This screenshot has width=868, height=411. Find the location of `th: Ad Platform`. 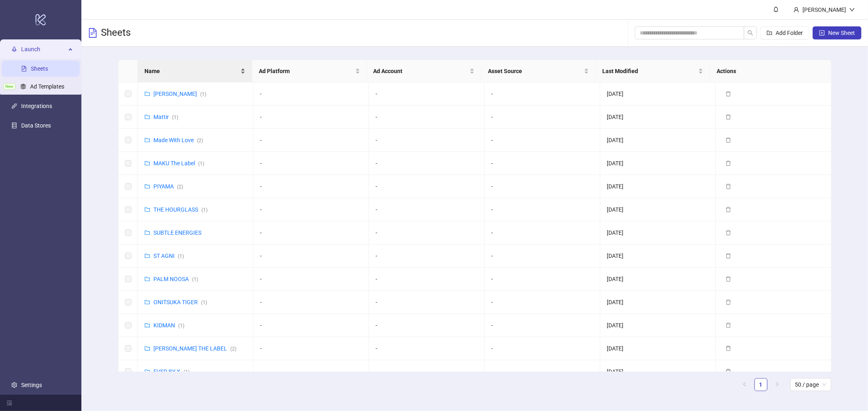

th: Ad Platform is located at coordinates (309, 71).